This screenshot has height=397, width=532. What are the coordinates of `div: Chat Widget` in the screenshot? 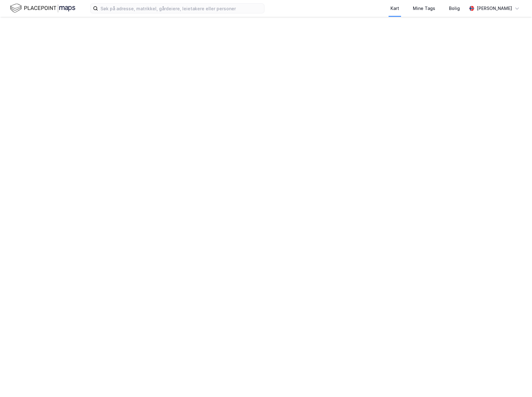 It's located at (517, 382).